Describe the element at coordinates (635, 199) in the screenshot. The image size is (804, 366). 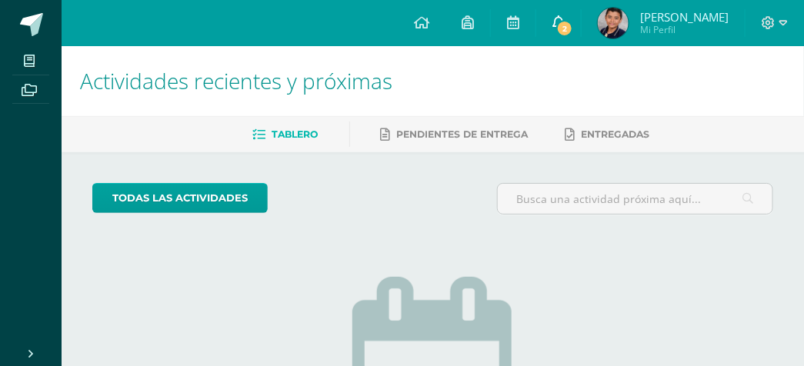
I see `input: Busca una actividad próxima aquí...` at that location.